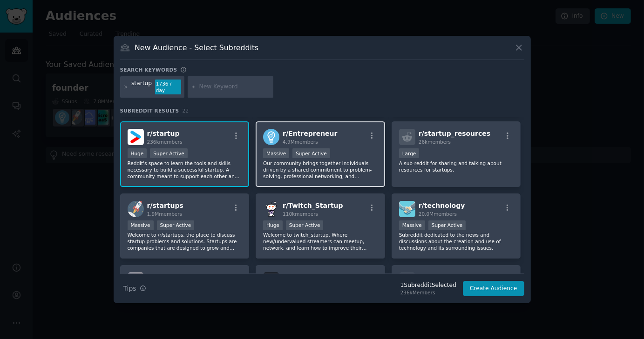 Image resolution: width=644 pixels, height=339 pixels. I want to click on img: indianstartups, so click(271, 281).